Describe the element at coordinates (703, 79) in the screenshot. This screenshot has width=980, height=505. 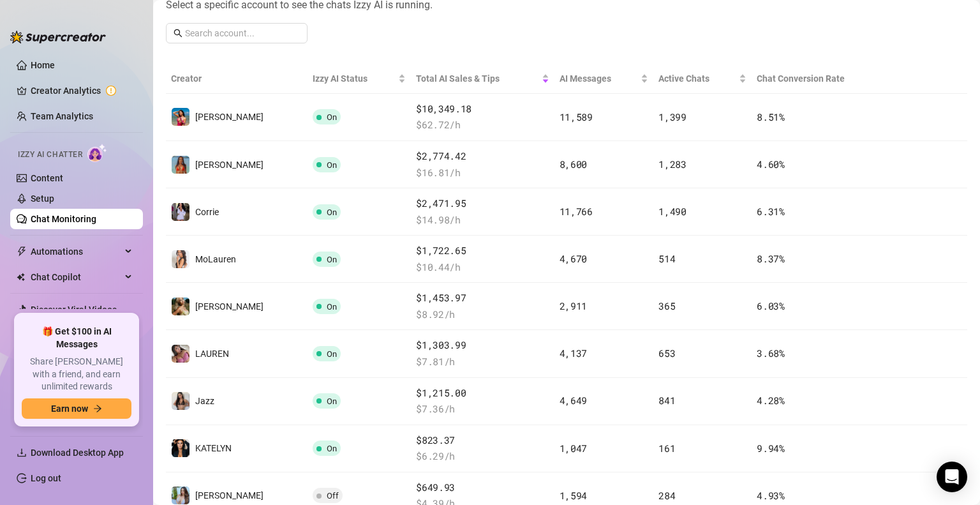
I see `th: Active Chats` at that location.